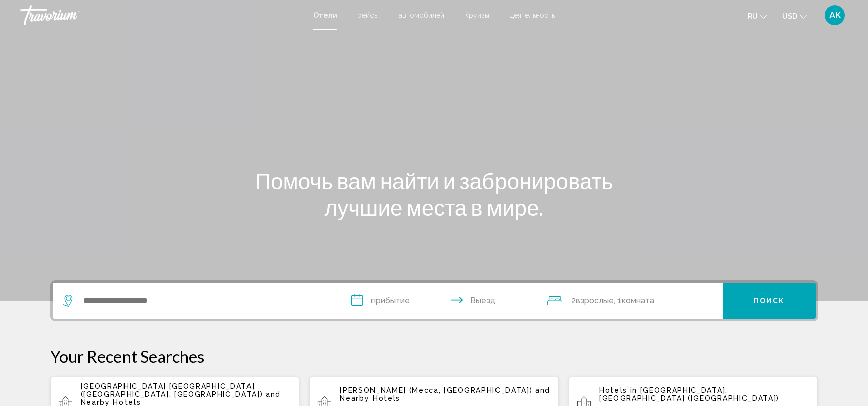  What do you see at coordinates (638, 300) in the screenshot?
I see `span: Комната` at bounding box center [638, 300].